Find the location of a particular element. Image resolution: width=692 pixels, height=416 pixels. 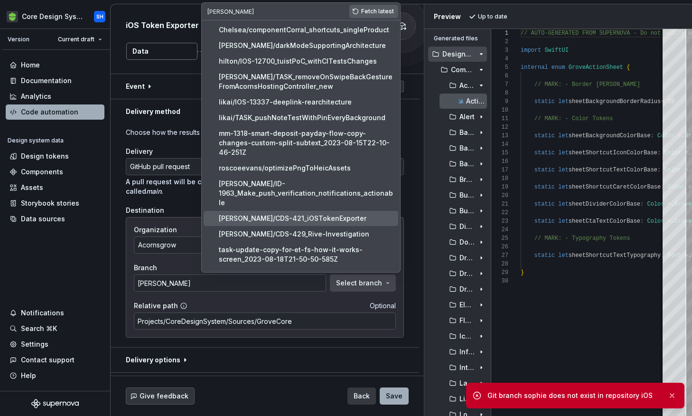

p: Data is located at coordinates (140, 51).